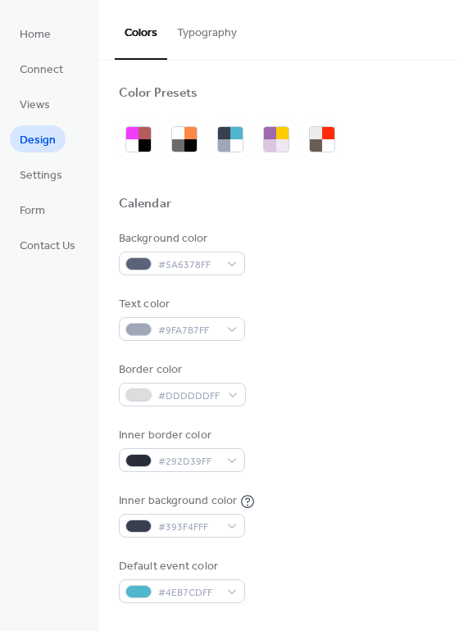 The image size is (459, 631). What do you see at coordinates (180, 567) in the screenshot?
I see `div: Default event color` at bounding box center [180, 567].